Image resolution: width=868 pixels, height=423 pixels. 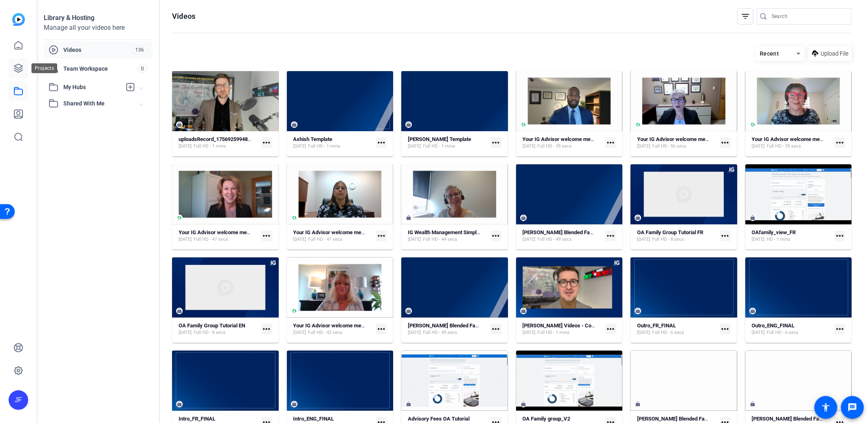 I want to click on span: HD - 1 mins, so click(x=779, y=239).